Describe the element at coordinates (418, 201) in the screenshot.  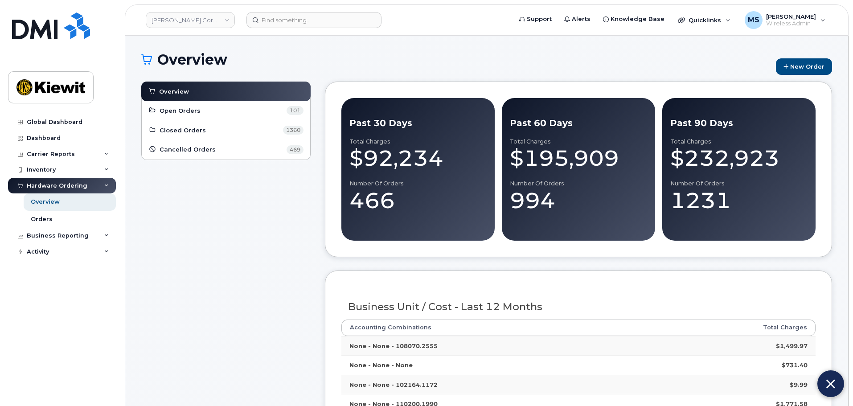
I see `div: 466` at that location.